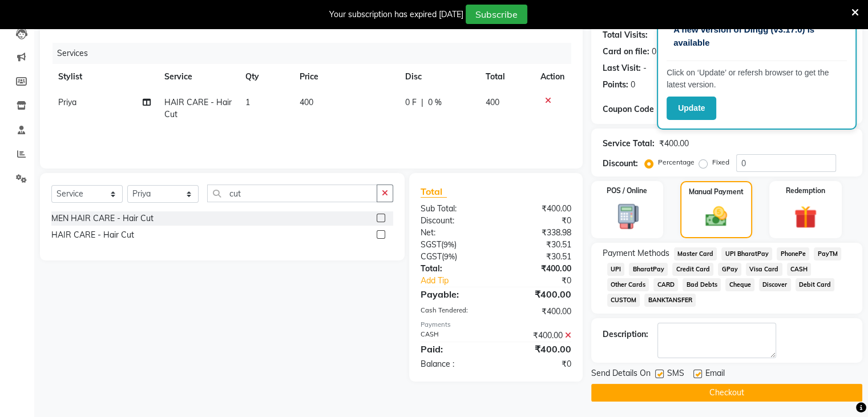 The width and height of the screenshot is (868, 417). Describe the element at coordinates (621, 374) in the screenshot. I see `span: Send Details On` at that location.